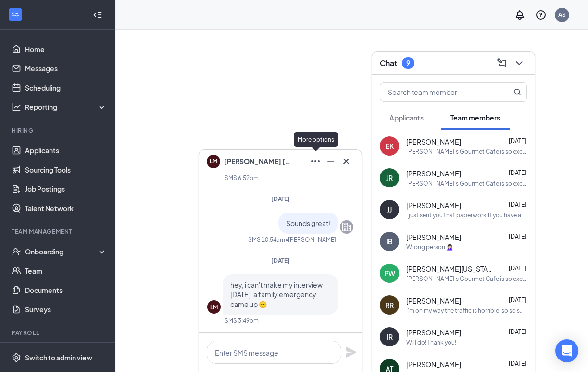 The width and height of the screenshot is (588, 372). What do you see at coordinates (59, 130) in the screenshot?
I see `div: Hiring` at bounding box center [59, 130].